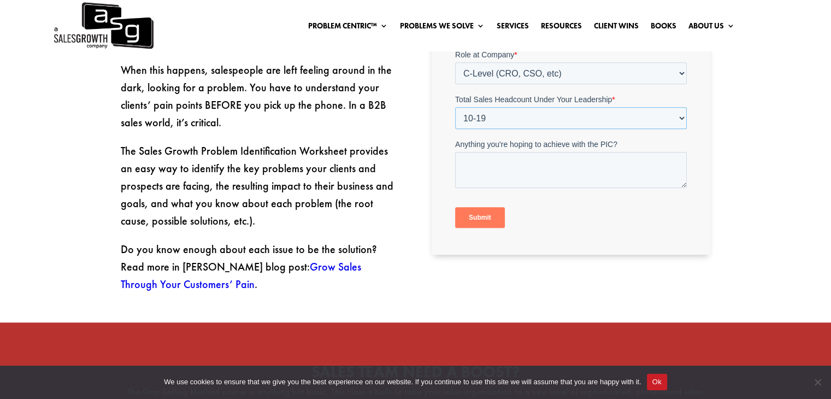  Describe the element at coordinates (260, 102) in the screenshot. I see `p: When this happens, salespeople are left feeling around in the dark, looking for a problem. You ha...` at that location.